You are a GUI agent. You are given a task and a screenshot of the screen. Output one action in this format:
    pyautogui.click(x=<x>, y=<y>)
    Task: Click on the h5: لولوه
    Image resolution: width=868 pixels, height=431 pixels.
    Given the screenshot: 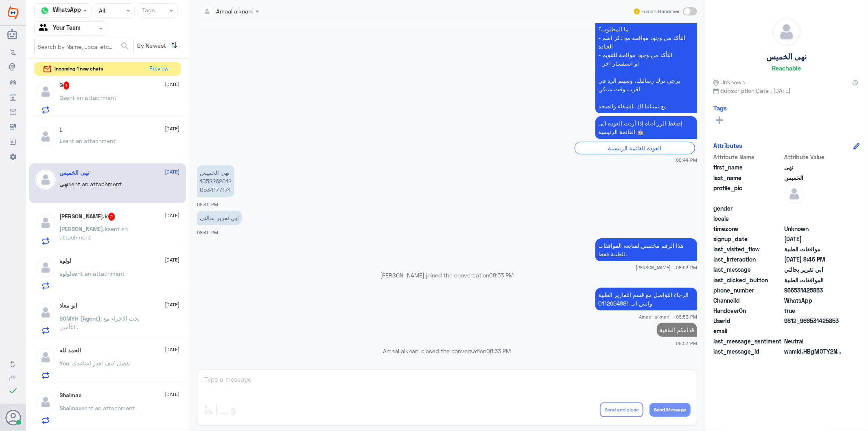 What is the action you would take?
    pyautogui.click(x=66, y=260)
    